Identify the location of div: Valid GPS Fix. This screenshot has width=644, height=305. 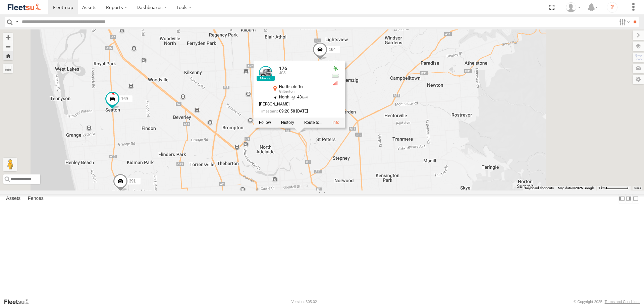
(335, 68).